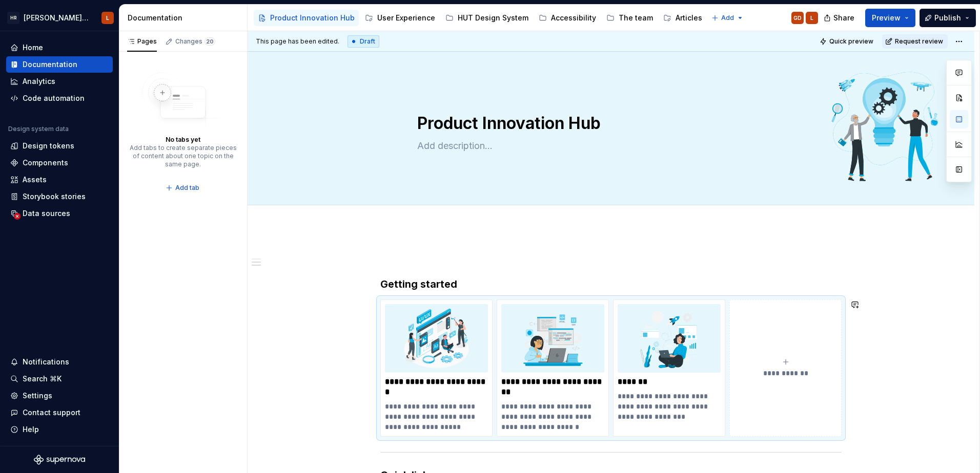 This screenshot has height=473, width=980. I want to click on button: Preview, so click(890, 18).